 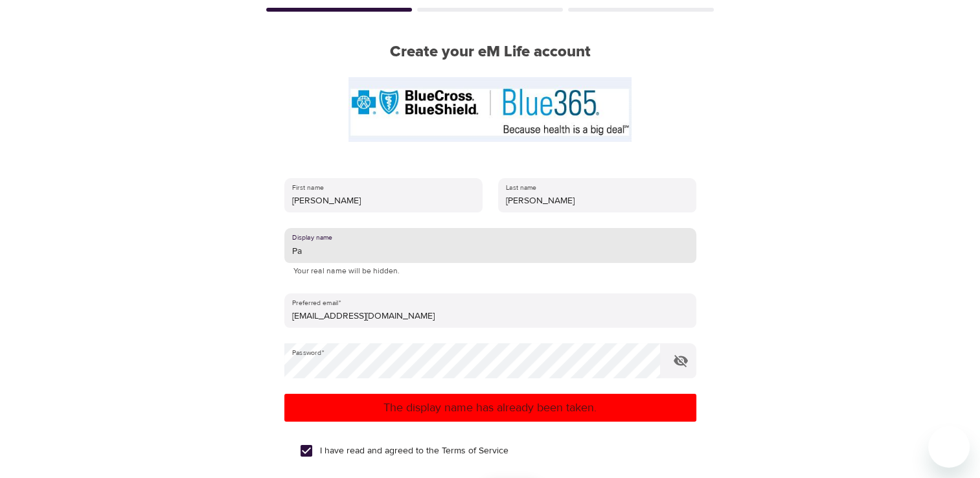 I want to click on h2: Create your eM Life account, so click(x=490, y=52).